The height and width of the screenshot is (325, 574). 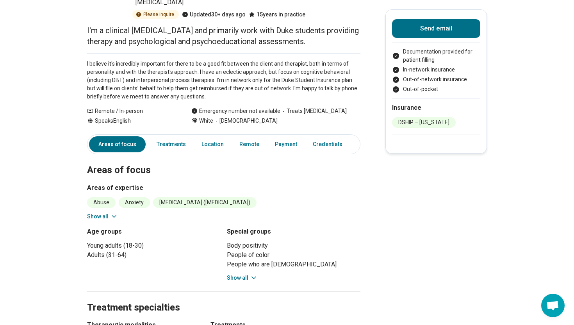 I want to click on li: Out-of-network insurance, so click(x=436, y=79).